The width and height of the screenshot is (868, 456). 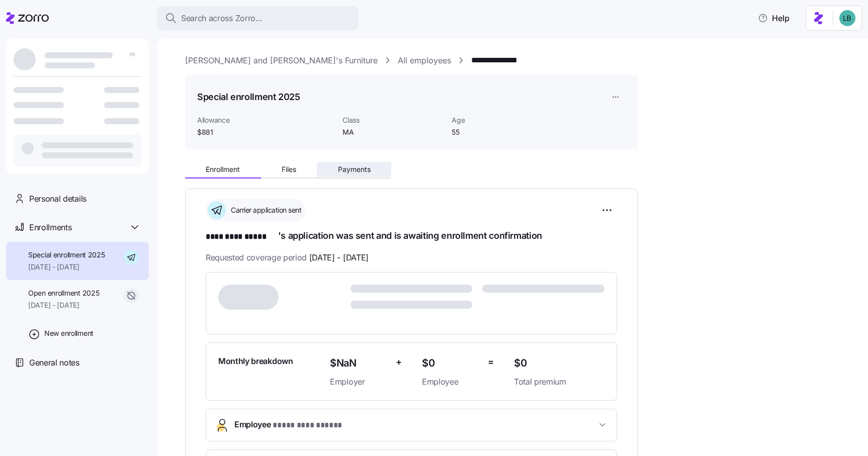 What do you see at coordinates (560, 382) in the screenshot?
I see `span: Total premium` at bounding box center [560, 382].